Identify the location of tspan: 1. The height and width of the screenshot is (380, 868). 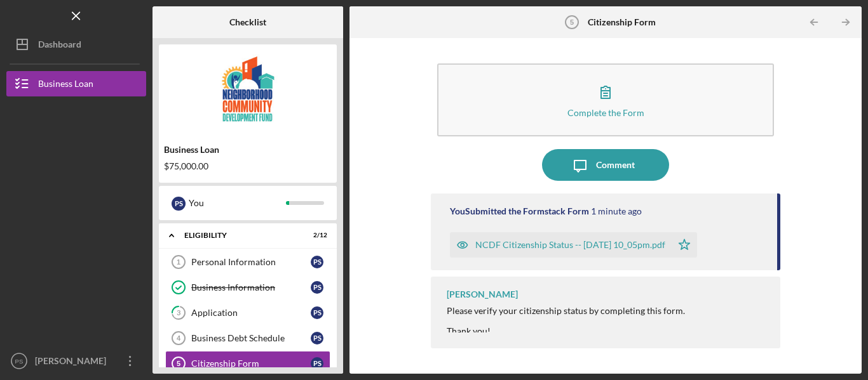
(179, 262).